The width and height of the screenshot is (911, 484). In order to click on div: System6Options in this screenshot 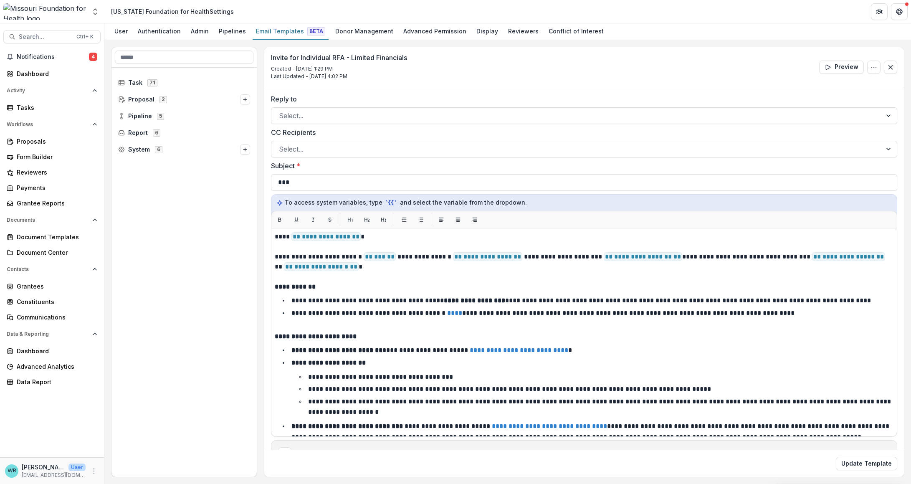, I will do `click(184, 150)`.